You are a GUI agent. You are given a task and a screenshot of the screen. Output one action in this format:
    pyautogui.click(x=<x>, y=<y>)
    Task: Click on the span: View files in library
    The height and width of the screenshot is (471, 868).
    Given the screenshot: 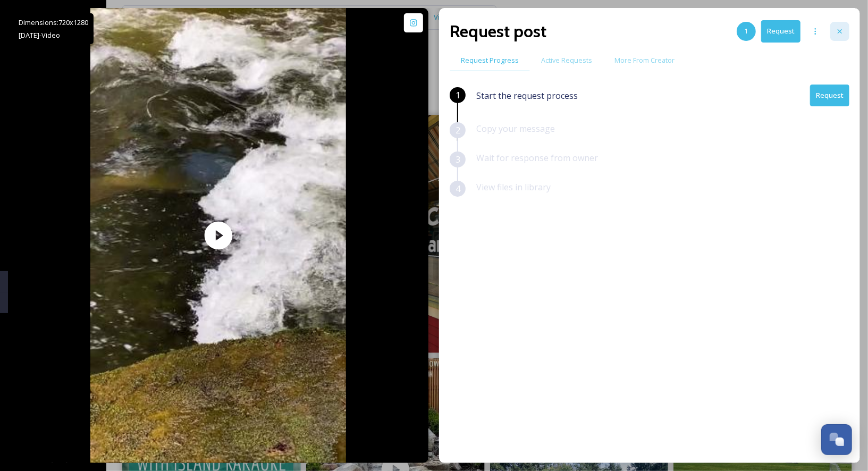 What is the action you would take?
    pyautogui.click(x=513, y=188)
    